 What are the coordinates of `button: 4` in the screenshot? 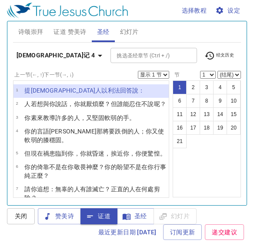 It's located at (220, 87).